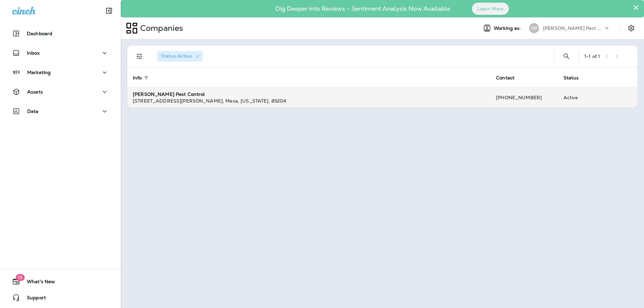 The height and width of the screenshot is (308, 644). Describe the element at coordinates (60, 297) in the screenshot. I see `button: Support` at that location.